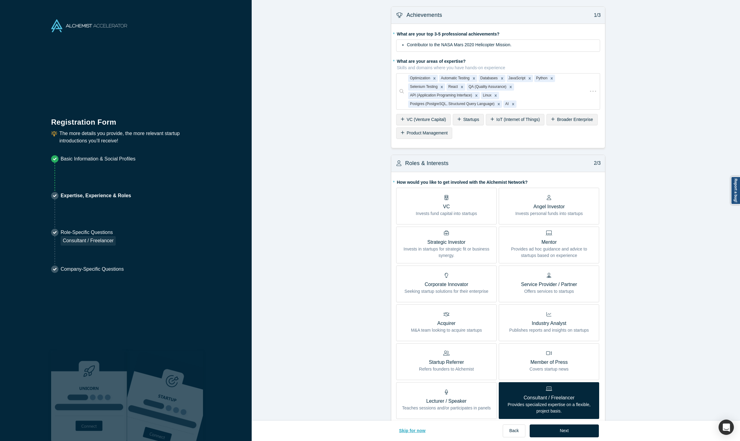 The width and height of the screenshot is (740, 441). What do you see at coordinates (550, 362) in the screenshot?
I see `p: Member of Press` at bounding box center [550, 362].